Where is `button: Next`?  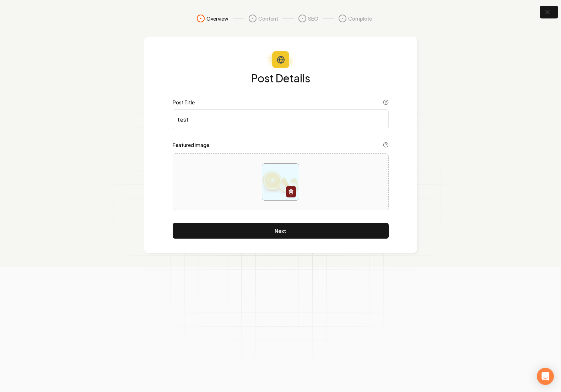 button: Next is located at coordinates (280, 231).